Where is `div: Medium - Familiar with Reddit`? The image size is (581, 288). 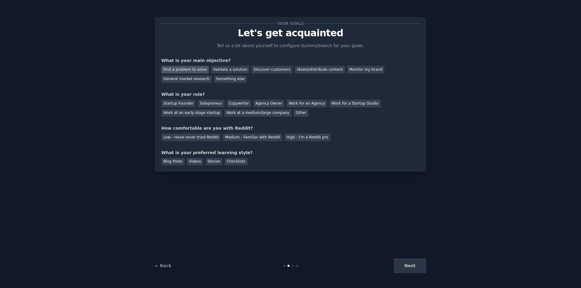
div: Medium - Familiar with Reddit is located at coordinates (252, 137).